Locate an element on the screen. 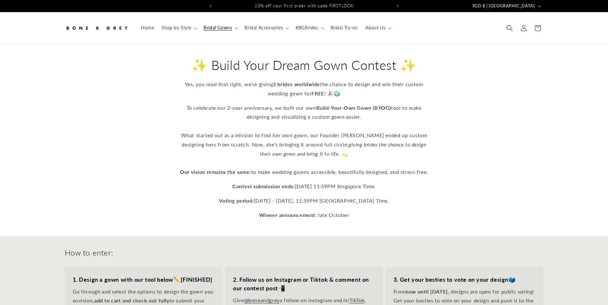 Image resolution: width=608 pixels, height=305 pixels. strong: FREE is located at coordinates (318, 93).